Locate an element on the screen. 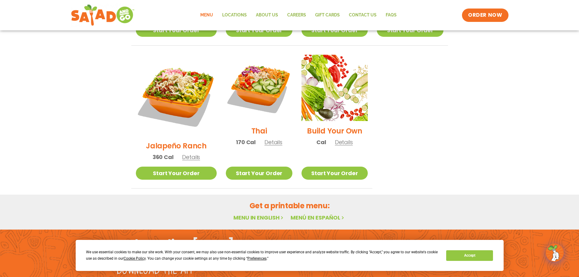 This screenshot has height=277, width=579. a: Careers is located at coordinates (297, 15).